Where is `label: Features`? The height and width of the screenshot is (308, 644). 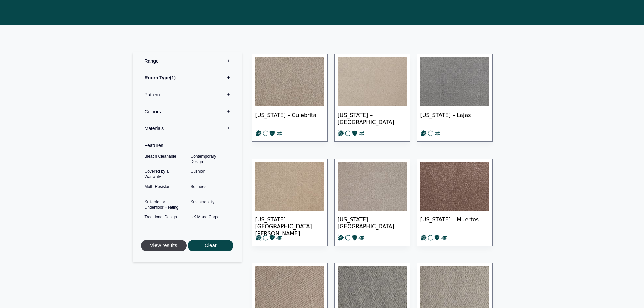
label: Features is located at coordinates (187, 145).